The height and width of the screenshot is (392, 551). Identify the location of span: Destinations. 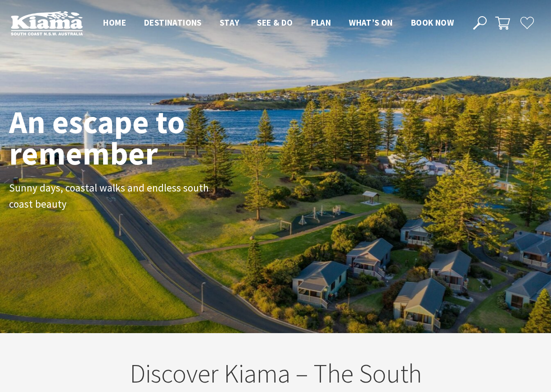
(173, 23).